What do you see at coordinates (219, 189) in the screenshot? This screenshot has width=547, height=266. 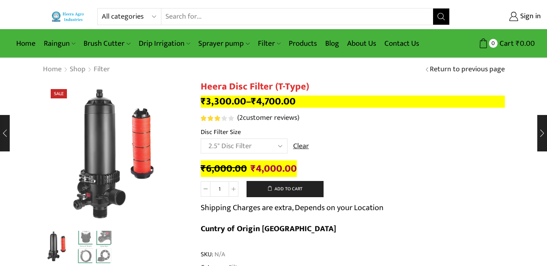 I see `input: Product quantity` at bounding box center [219, 189].